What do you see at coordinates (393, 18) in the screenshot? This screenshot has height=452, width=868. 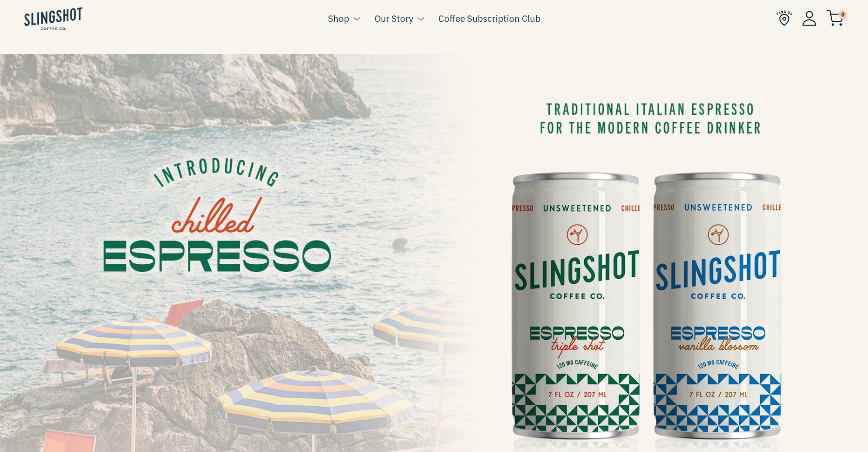 I see `a: Our Story` at bounding box center [393, 18].